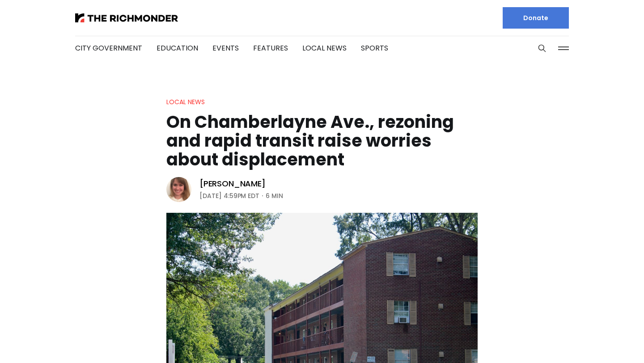  I want to click on a: Donate, so click(536, 18).